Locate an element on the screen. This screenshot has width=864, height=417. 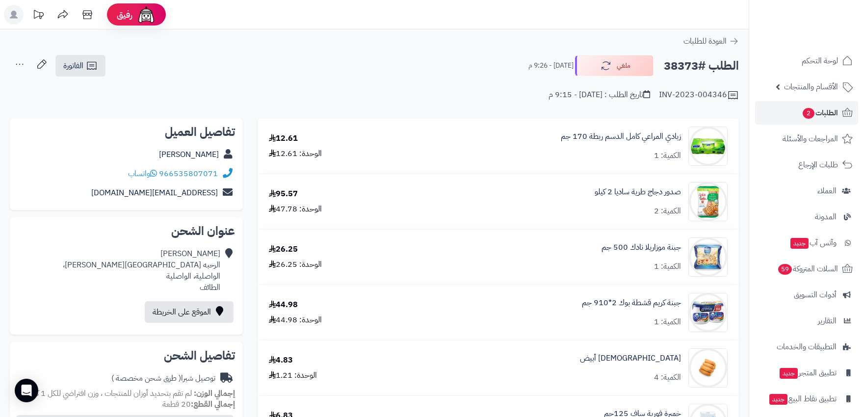
span: 2 is located at coordinates (809, 113).